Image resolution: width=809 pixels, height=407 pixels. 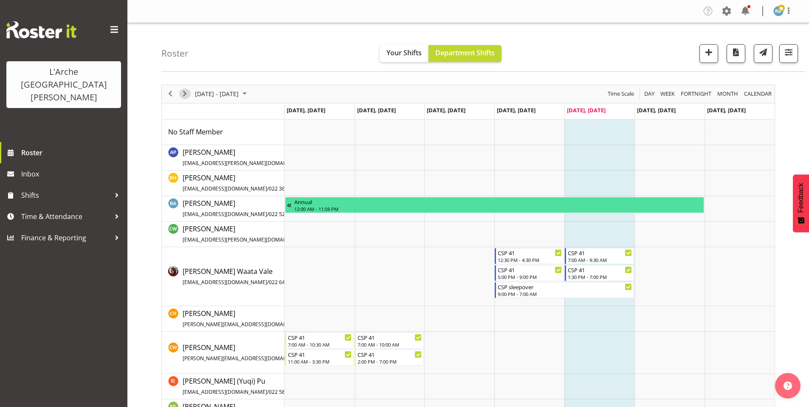 I want to click on div: Cherri Waata Vale"s event - CSP sleepover Begin From Thursday, October 2, 2025 at 9:00:00 PM GMT+..., so click(x=565, y=290).